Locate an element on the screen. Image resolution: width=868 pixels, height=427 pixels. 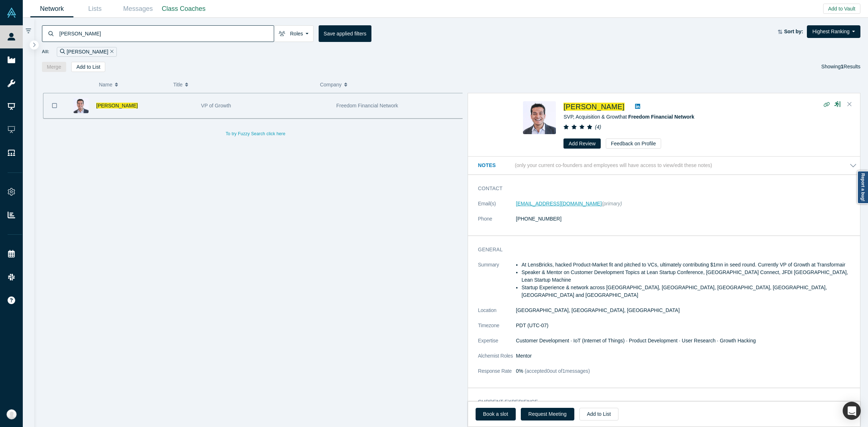
span: VP of Growth is located at coordinates (216, 106).